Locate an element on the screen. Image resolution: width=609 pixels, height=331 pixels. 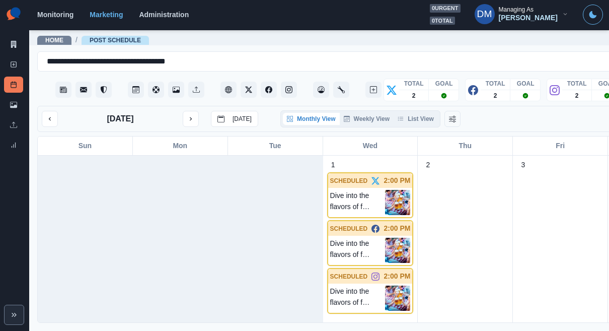
button: Change View Order is located at coordinates (453, 119).